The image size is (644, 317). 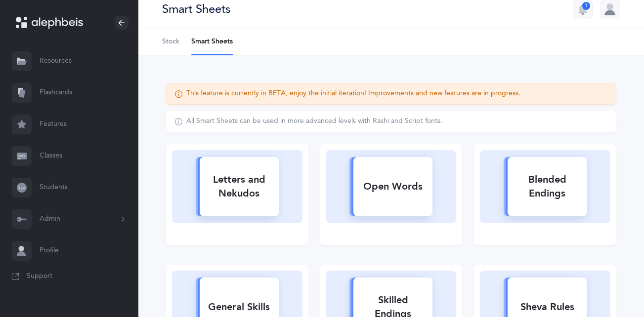 I want to click on span: Stock, so click(x=171, y=42).